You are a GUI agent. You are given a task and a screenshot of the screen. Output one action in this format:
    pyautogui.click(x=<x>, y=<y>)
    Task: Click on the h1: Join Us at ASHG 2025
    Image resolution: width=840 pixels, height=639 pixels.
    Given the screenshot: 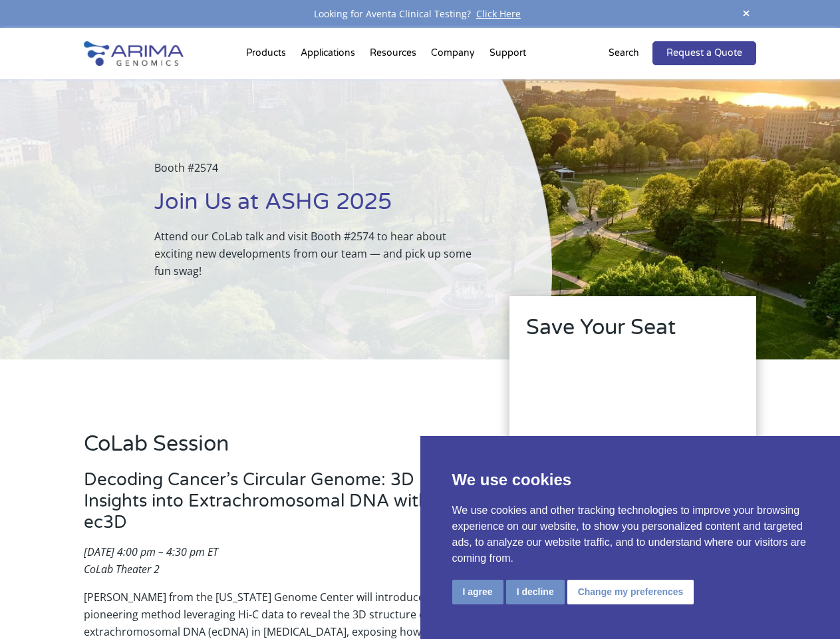 What is the action you would take?
    pyautogui.click(x=319, y=207)
    